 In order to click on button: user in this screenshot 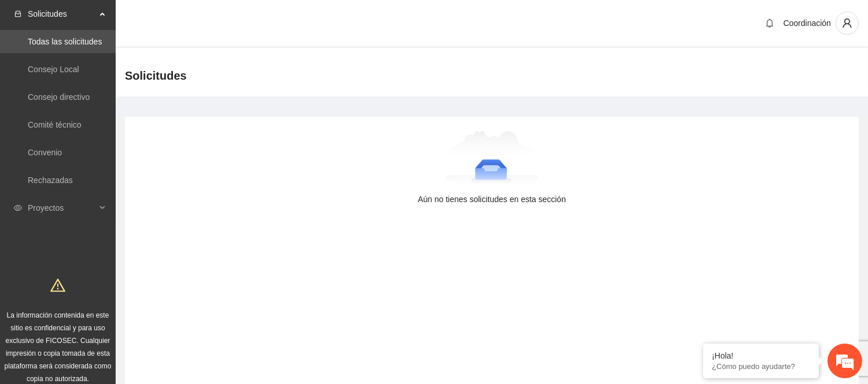, I will do `click(847, 23)`.